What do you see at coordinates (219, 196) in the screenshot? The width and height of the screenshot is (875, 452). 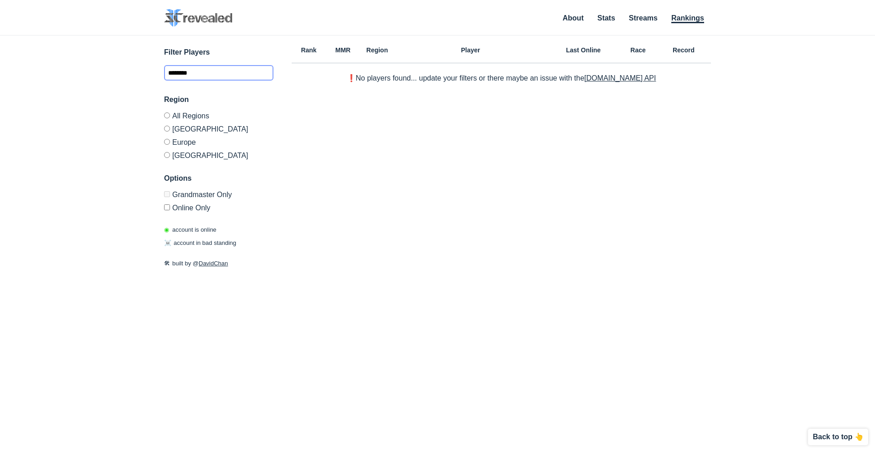 I see `label: Only Show accounts currently in Grandmaster` at bounding box center [219, 196].